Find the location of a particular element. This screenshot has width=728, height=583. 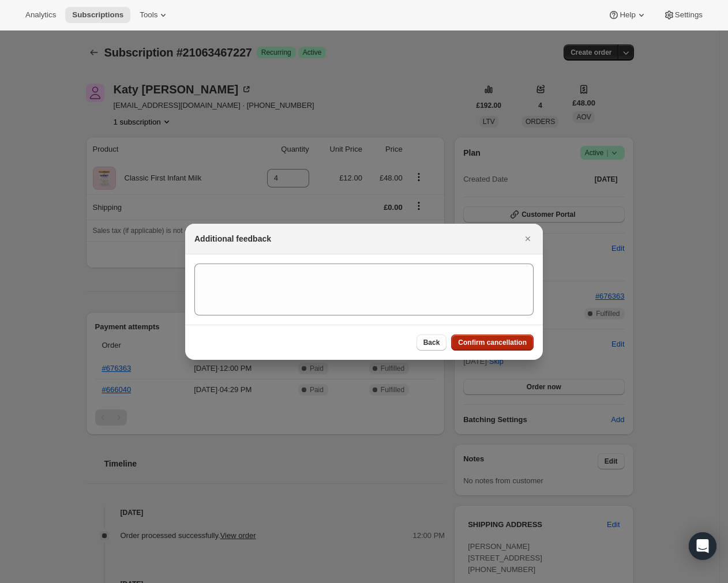

span: Confirm cancellation is located at coordinates (492, 343).